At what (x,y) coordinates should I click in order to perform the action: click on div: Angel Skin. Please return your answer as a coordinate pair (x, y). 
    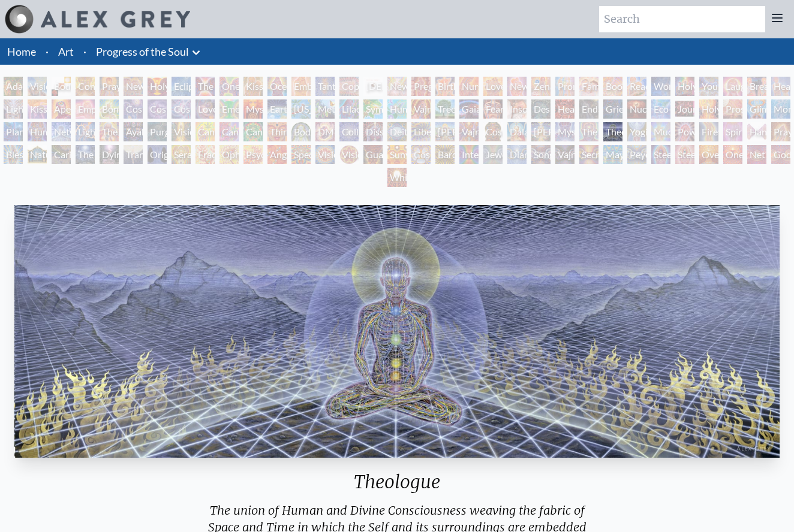
    Looking at the image, I should click on (277, 154).